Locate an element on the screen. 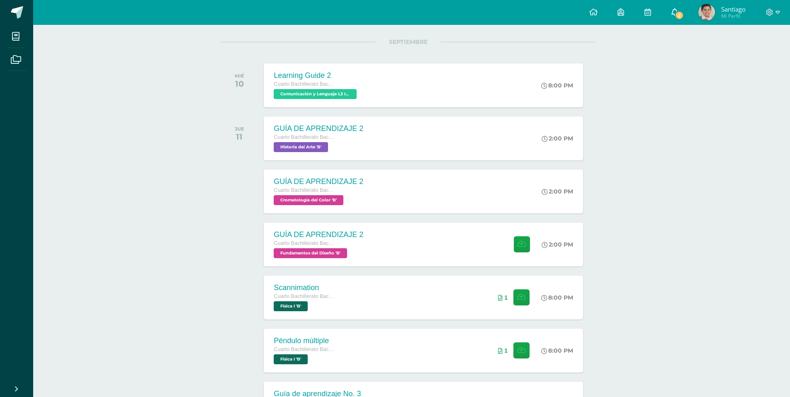 The width and height of the screenshot is (790, 397). div: MIÉ is located at coordinates (239, 76).